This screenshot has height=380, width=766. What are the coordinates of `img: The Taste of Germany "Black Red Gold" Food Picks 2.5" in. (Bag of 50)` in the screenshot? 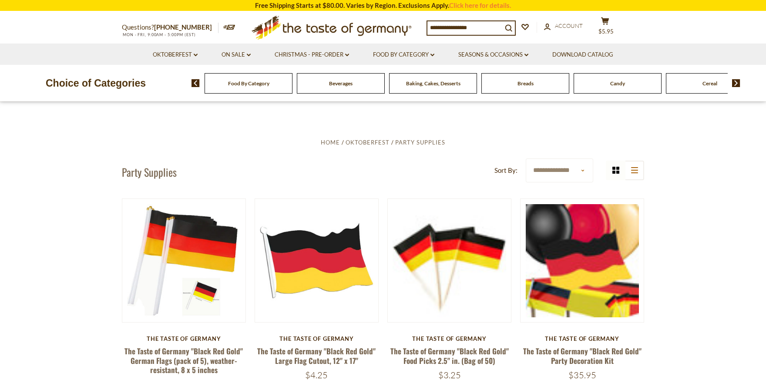 It's located at (449, 260).